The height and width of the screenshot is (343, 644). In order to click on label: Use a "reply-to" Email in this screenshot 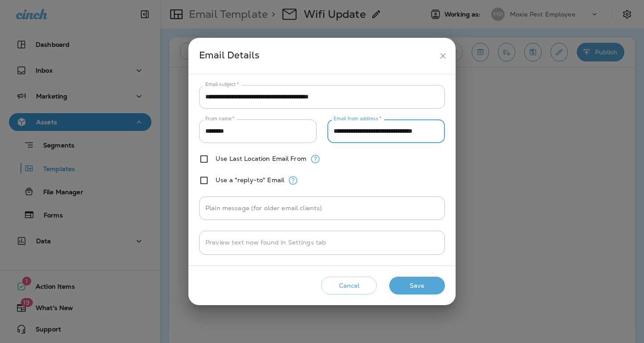, I will do `click(250, 180)`.